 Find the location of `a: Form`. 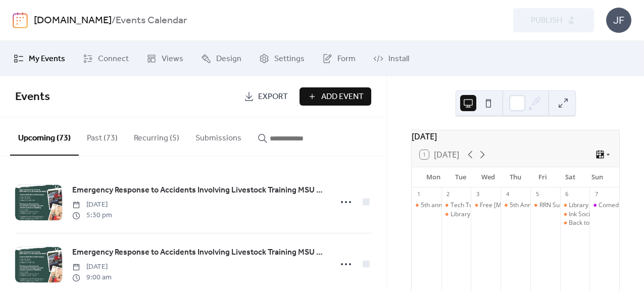

a: Form is located at coordinates (339, 58).